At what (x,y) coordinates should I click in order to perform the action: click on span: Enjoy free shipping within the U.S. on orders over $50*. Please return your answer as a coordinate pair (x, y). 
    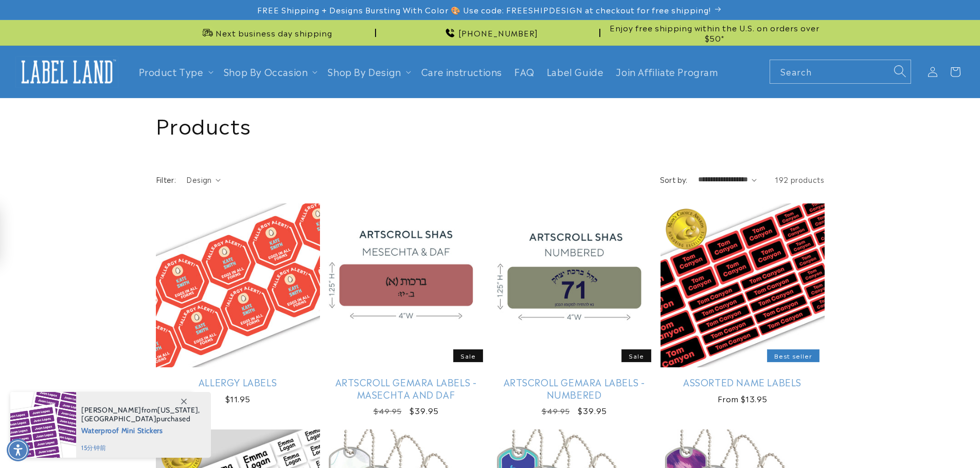
    Looking at the image, I should click on (714, 33).